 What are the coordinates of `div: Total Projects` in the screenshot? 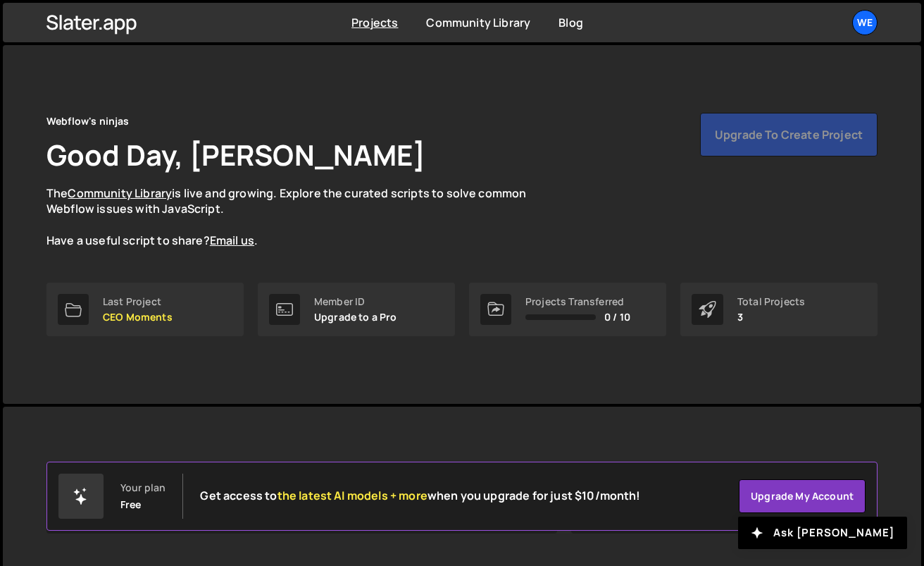 It's located at (772, 302).